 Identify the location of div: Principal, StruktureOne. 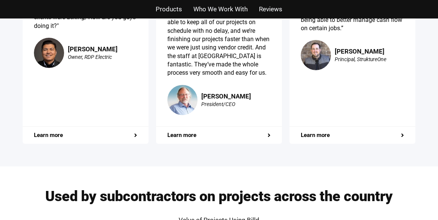
(360, 59).